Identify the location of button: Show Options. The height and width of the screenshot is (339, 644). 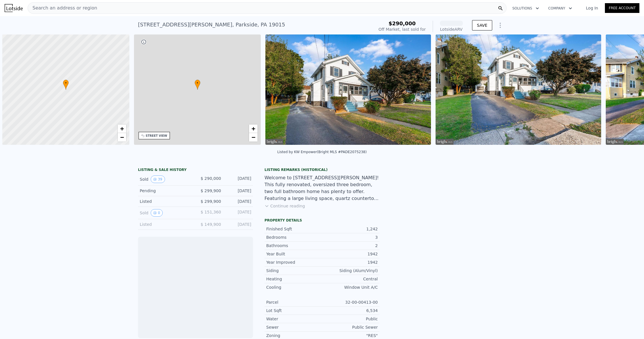
(500, 25).